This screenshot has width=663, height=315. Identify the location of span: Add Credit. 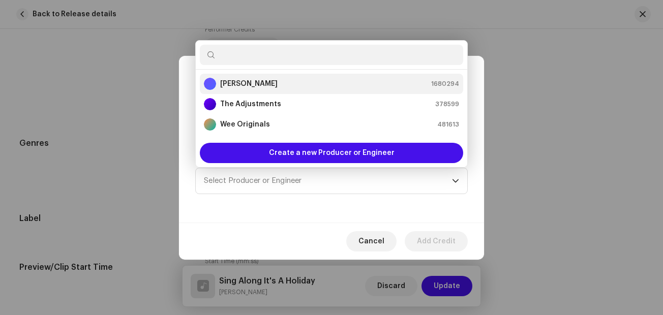
(436, 242).